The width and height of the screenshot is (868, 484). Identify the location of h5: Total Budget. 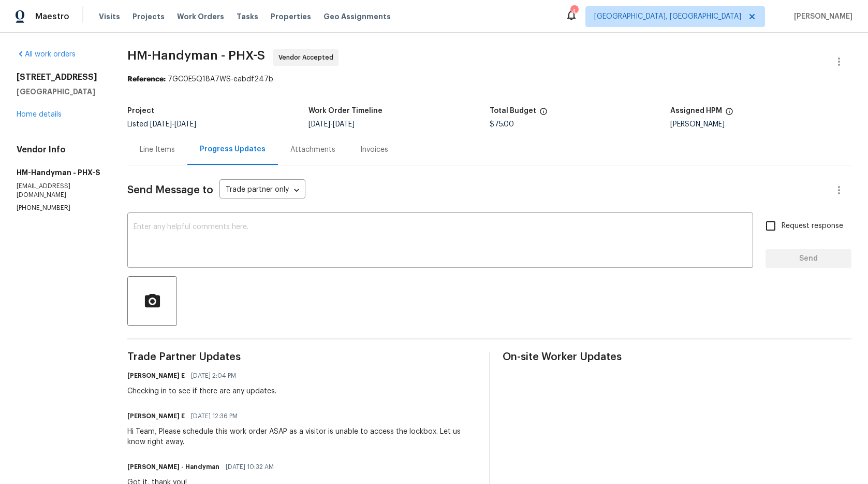
(513, 111).